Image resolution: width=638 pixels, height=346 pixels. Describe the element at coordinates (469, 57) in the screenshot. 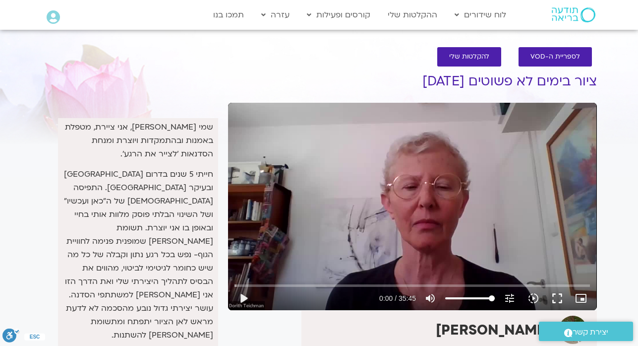

I see `a: להקלטות שלי` at that location.